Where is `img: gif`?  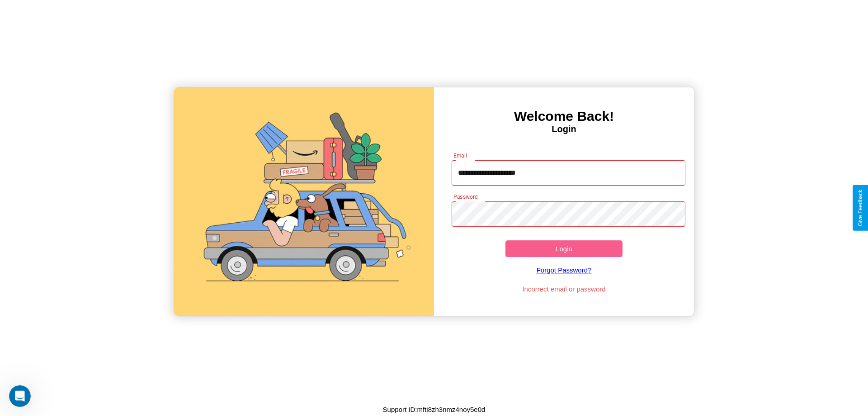
img: gif is located at coordinates (303, 202).